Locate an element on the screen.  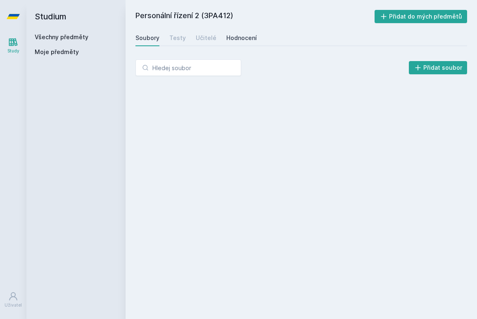
button: Přidat soubor is located at coordinates (438, 68).